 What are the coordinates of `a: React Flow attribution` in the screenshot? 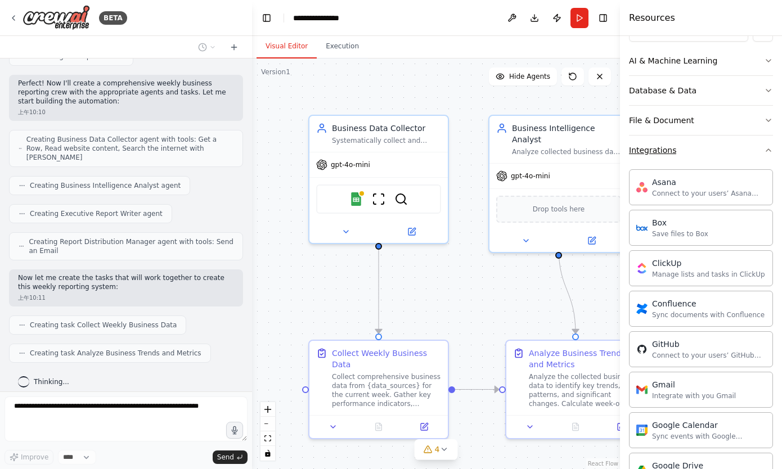 It's located at (603, 464).